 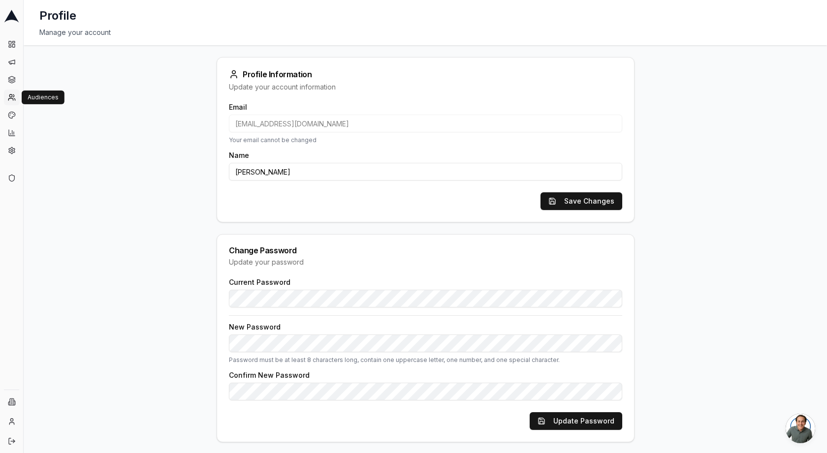 I want to click on button: Log out, so click(x=12, y=442).